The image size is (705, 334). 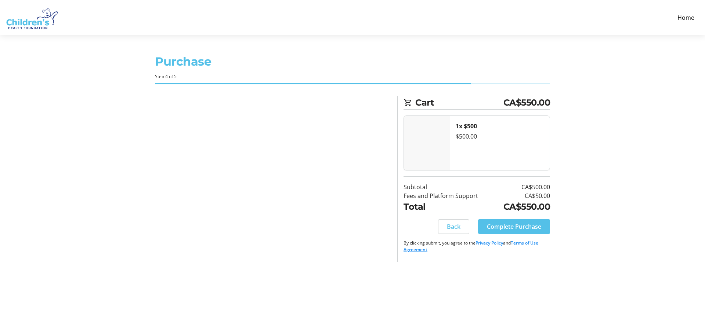 I want to click on img: $500, so click(x=427, y=143).